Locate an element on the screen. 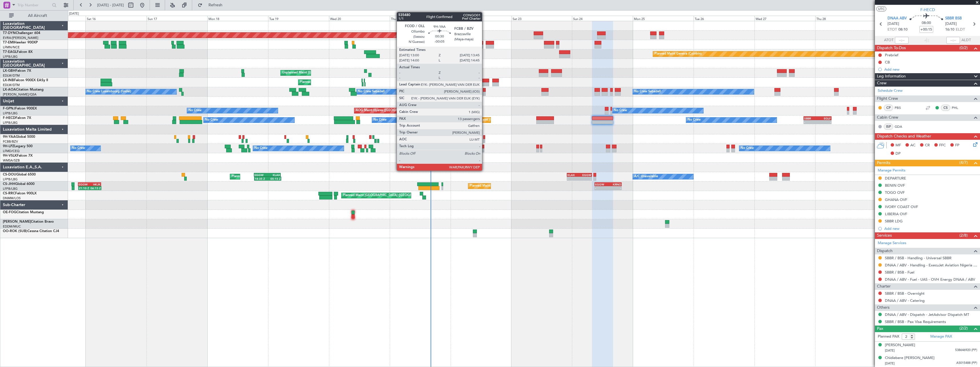 The height and width of the screenshot is (367, 980). div: A/C Unavailable is located at coordinates (646, 176).